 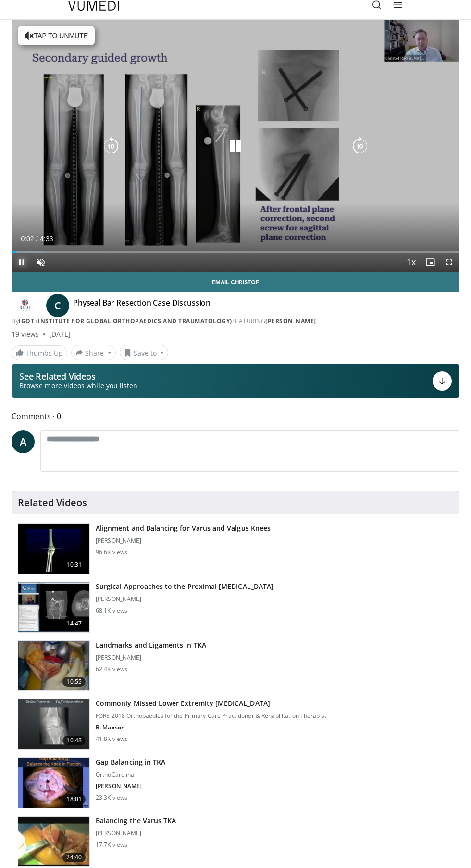 I want to click on img: VuMedi Logo, so click(x=94, y=6).